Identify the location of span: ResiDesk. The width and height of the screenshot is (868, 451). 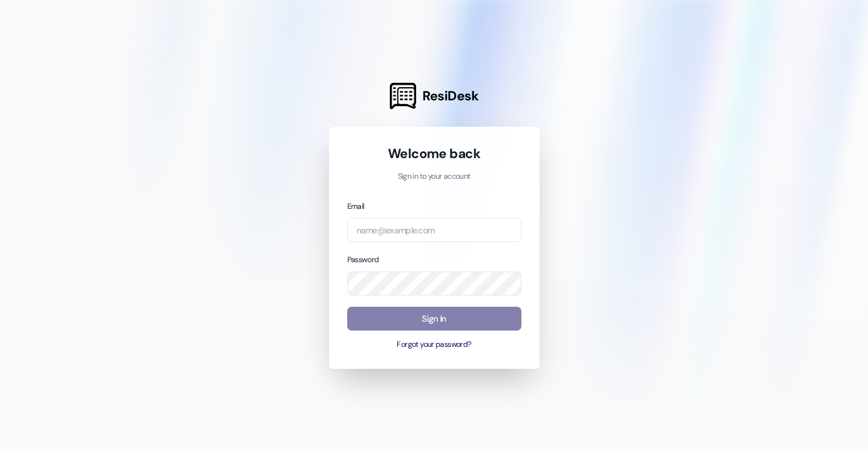
(451, 96).